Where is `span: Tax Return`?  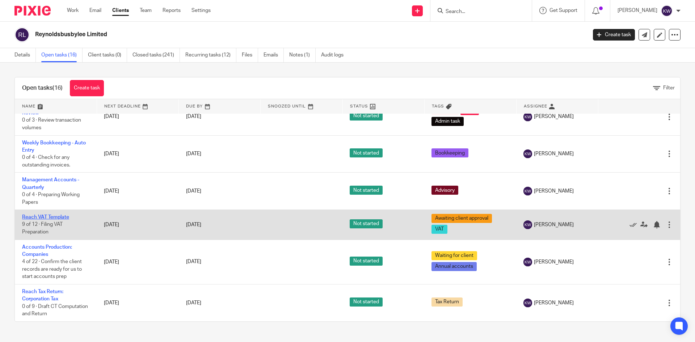
span: Tax Return is located at coordinates (447, 302).